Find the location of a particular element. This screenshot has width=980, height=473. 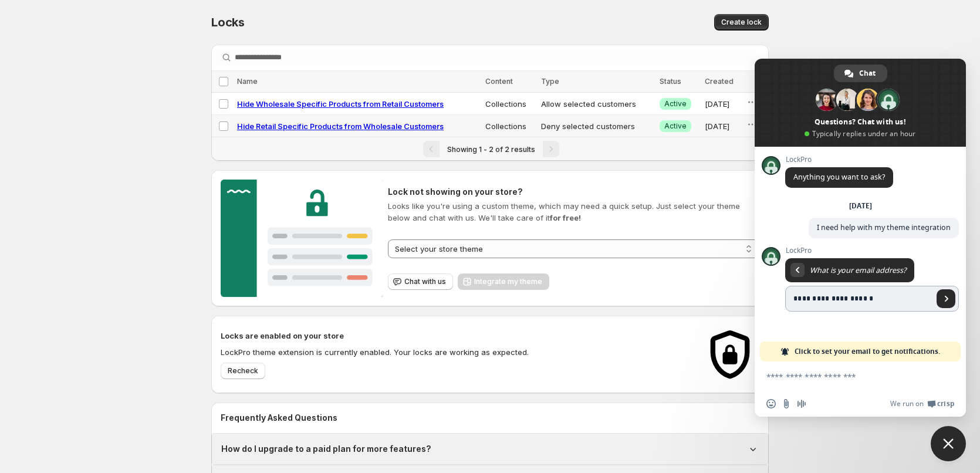

a: Hide Retail Specific Products from Wholesale Customers is located at coordinates (340, 126).